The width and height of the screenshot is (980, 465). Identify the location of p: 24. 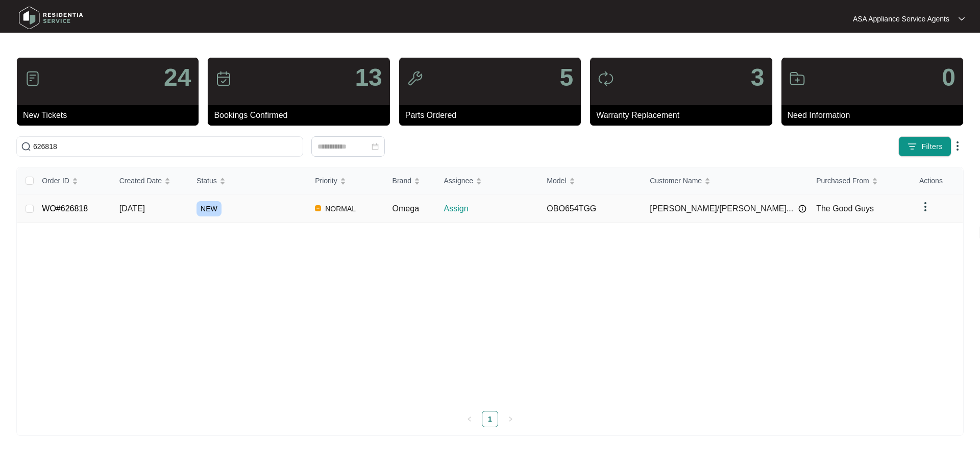
(177, 78).